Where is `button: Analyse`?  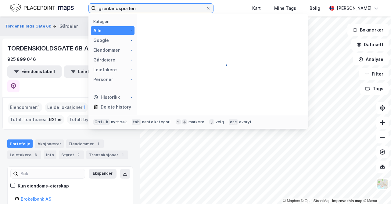 button: Analyse is located at coordinates (371, 59).